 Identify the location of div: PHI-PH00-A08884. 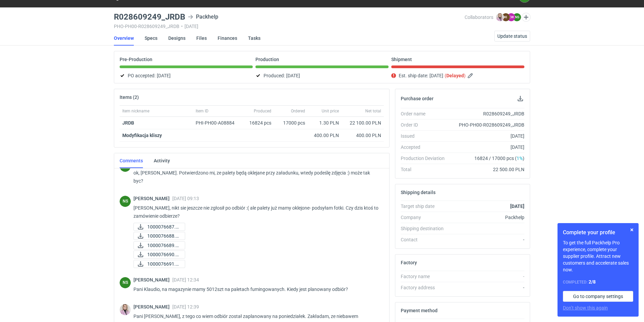
(219, 123).